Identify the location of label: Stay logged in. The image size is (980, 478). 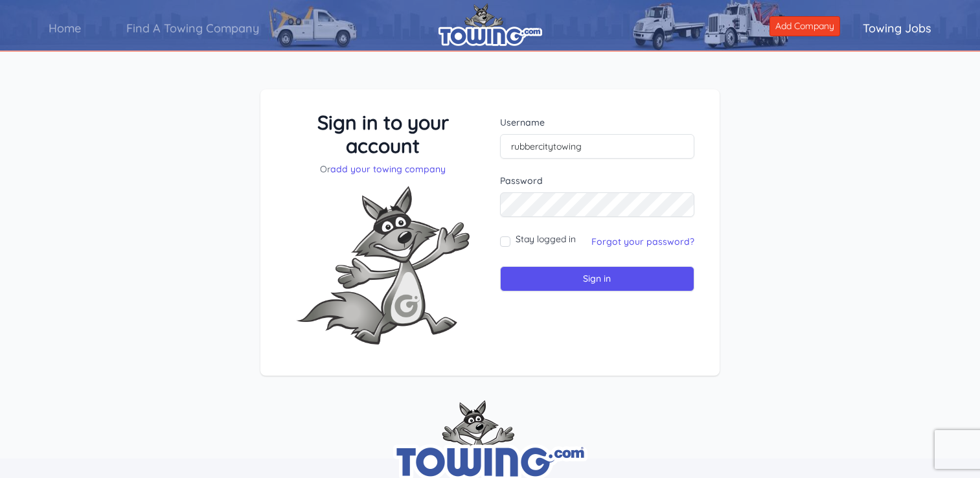
(545, 239).